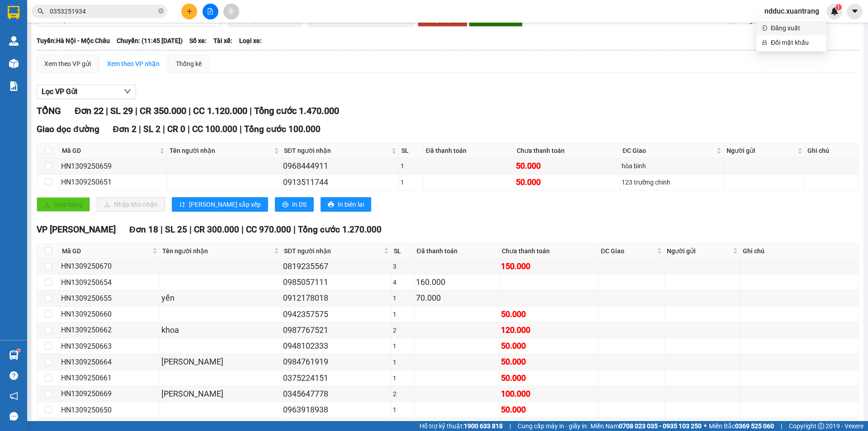  I want to click on td: 0912178018, so click(336, 298).